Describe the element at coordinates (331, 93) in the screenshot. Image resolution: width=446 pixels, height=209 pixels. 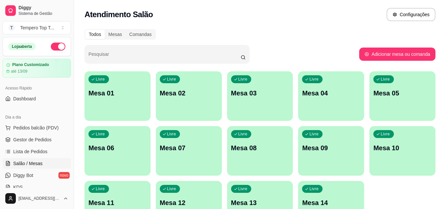
I see `p: Mesa 04` at that location.